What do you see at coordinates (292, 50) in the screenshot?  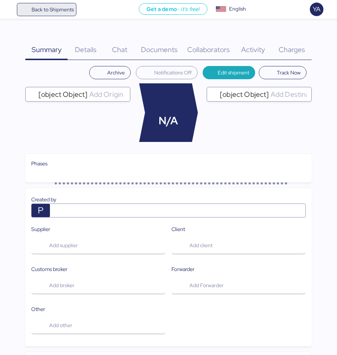 I see `span: Charges` at bounding box center [292, 50].